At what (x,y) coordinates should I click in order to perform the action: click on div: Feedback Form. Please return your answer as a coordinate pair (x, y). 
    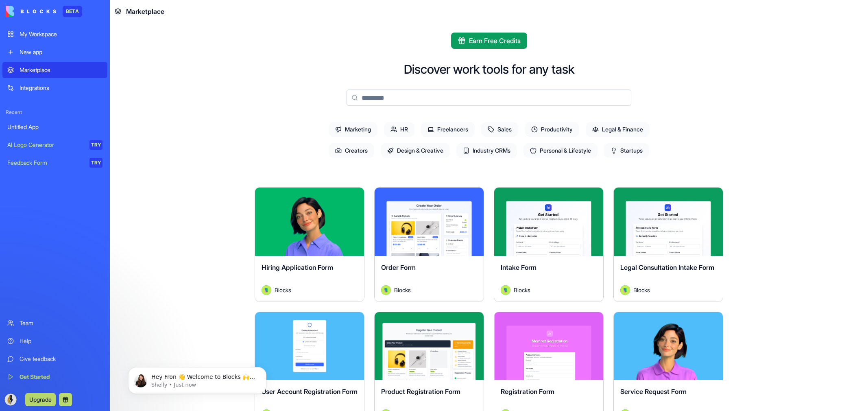
    Looking at the image, I should click on (46, 162).